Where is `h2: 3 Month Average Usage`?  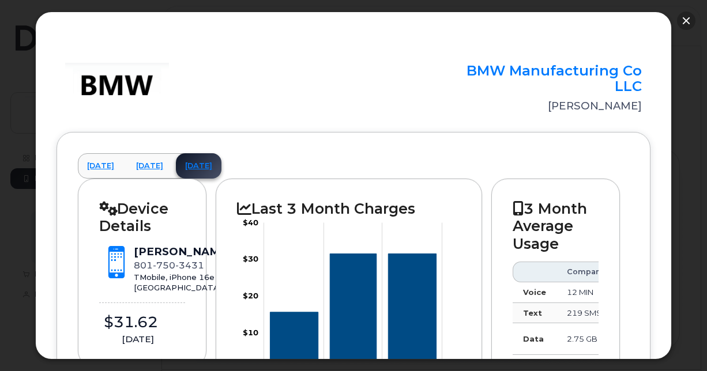 h2: 3 Month Average Usage is located at coordinates (555, 226).